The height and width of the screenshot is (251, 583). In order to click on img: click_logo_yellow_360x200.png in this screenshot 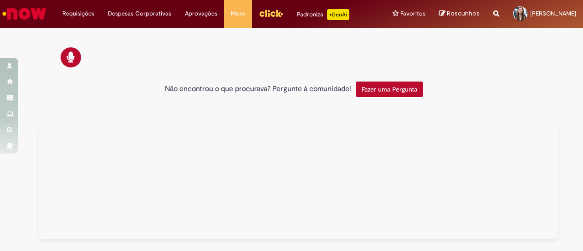, I will do `click(271, 13)`.